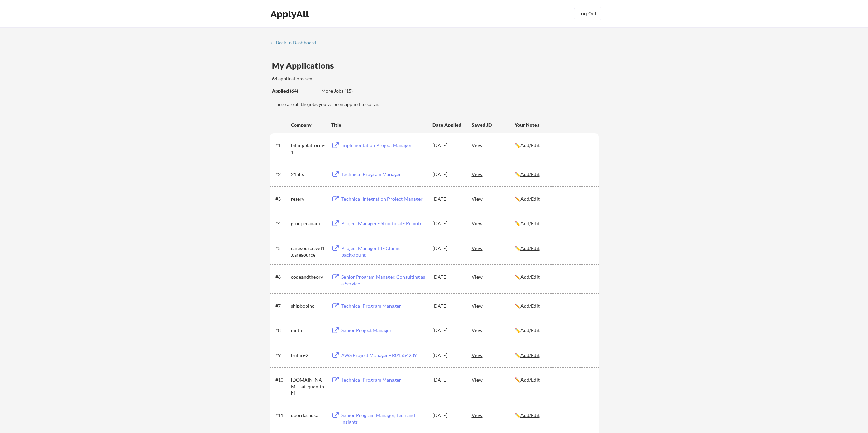 The height and width of the screenshot is (433, 868). Describe the element at coordinates (308, 174) in the screenshot. I see `div: 21hhs` at that location.